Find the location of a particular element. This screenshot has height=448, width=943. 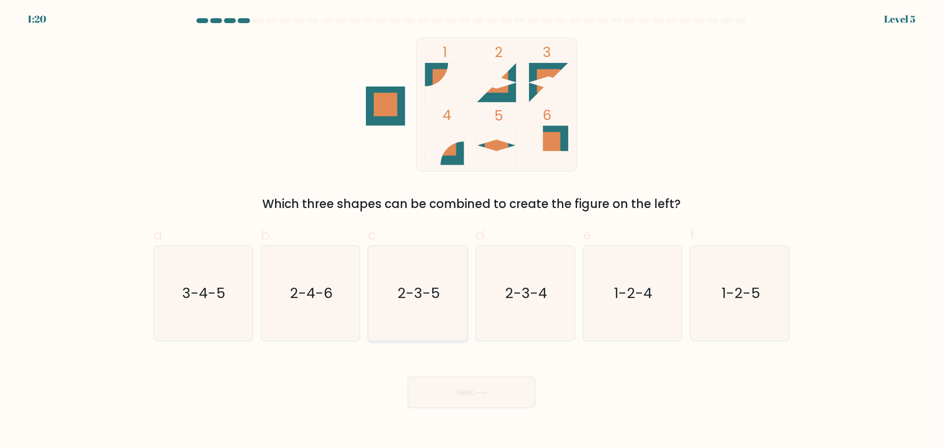

div: 1:20 is located at coordinates (37, 19).